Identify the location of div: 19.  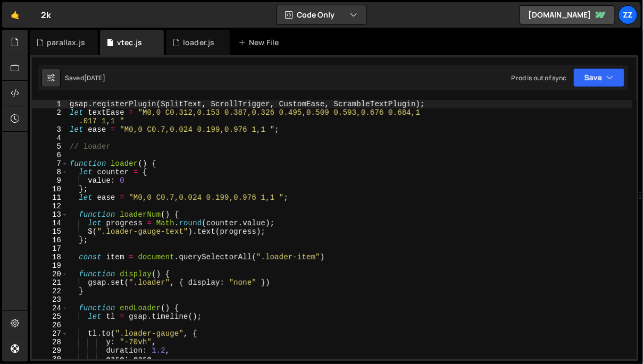
(50, 266).